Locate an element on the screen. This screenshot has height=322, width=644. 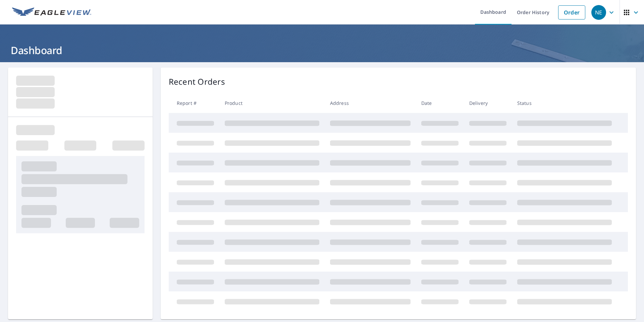
div: NE is located at coordinates (599, 12).